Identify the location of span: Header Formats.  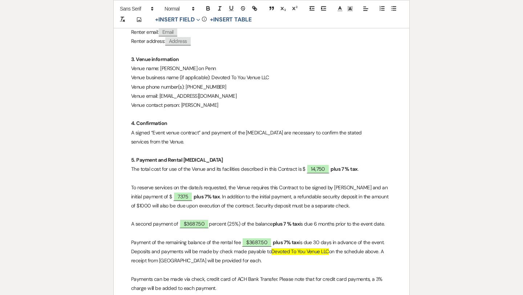
(179, 9).